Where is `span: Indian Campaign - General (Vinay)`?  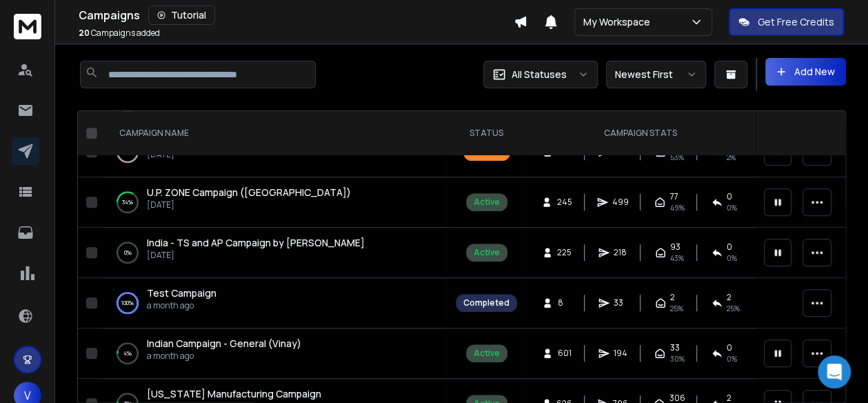
span: Indian Campaign - General (Vinay) is located at coordinates (224, 342).